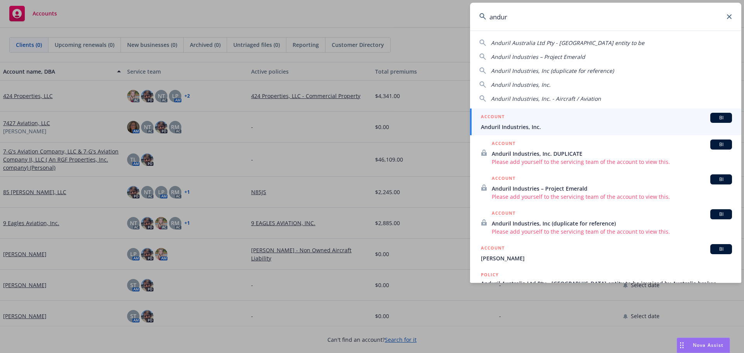 Image resolution: width=744 pixels, height=353 pixels. I want to click on a: ACCOUNTBIAnduril Industries – Project EmeraldPlease add yourself to the servicing team of the acc..., so click(605, 187).